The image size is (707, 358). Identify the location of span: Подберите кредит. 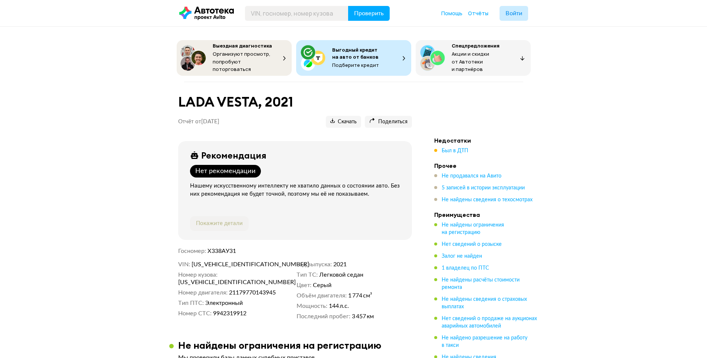
(355, 65).